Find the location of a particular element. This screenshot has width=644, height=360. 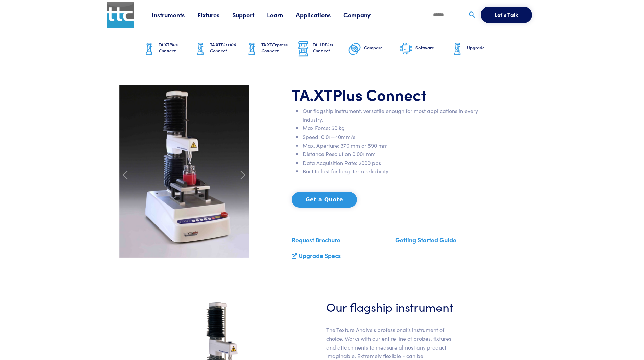

span: Plus100 Connect is located at coordinates (223, 47).